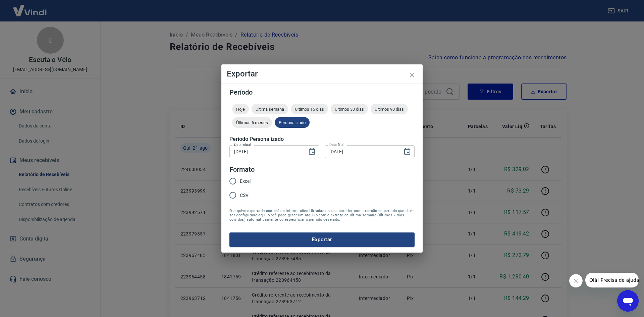 The image size is (644, 317). I want to click on span: Excel, so click(245, 181).